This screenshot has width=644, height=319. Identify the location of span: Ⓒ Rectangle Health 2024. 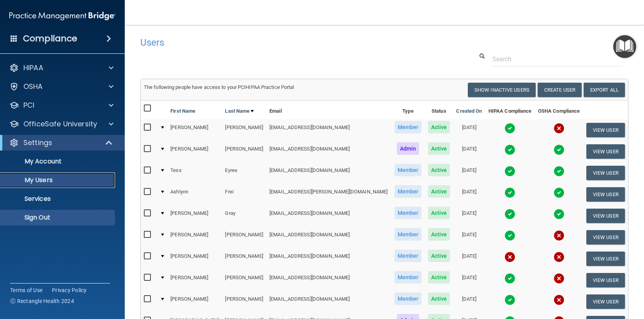
(42, 301).